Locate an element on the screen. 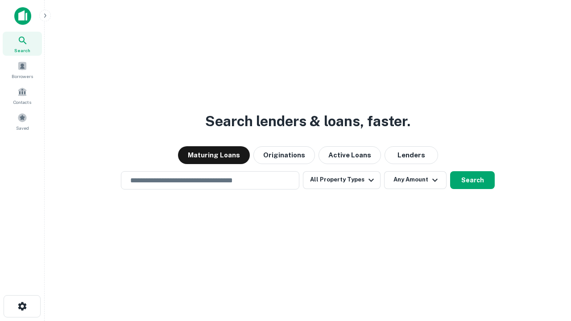  span: Borrowers is located at coordinates (22, 76).